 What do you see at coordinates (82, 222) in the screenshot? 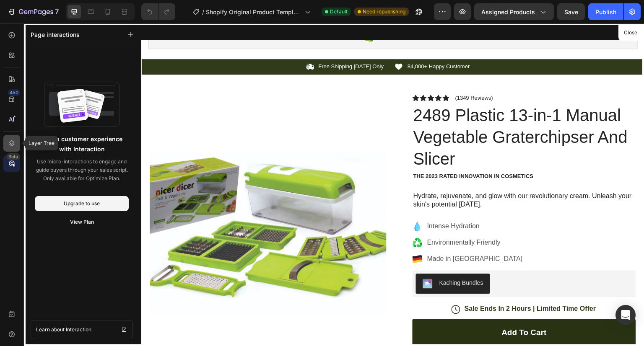
I see `button: View Plan` at bounding box center [82, 222].